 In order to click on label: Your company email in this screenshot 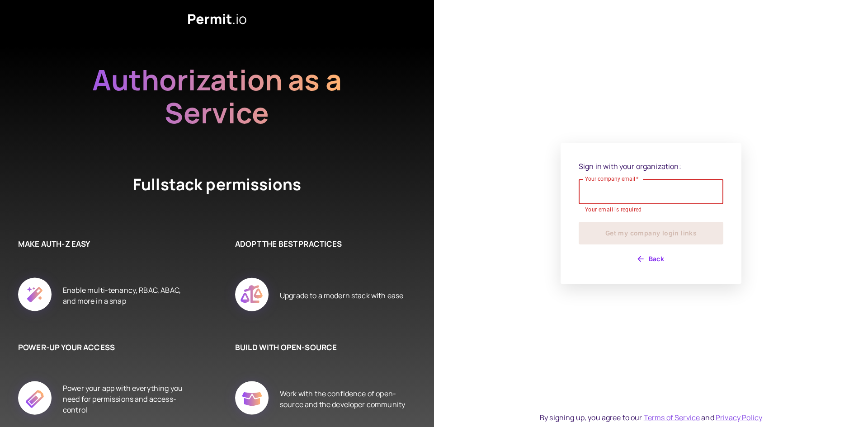, I will do `click(611, 179)`.